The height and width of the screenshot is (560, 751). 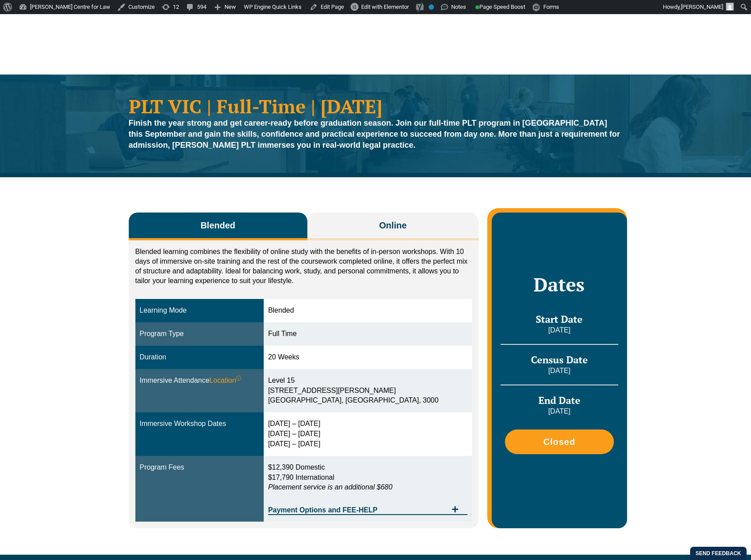 I want to click on span: $17,790 International, so click(x=301, y=477).